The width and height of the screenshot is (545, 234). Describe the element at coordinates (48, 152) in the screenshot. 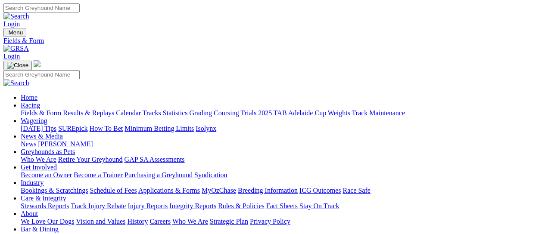

I see `a: Greyhounds as Pets` at that location.